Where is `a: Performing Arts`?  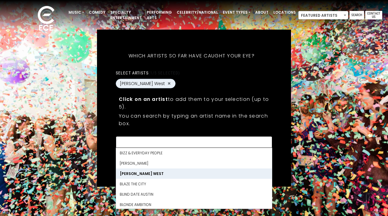
a: Performing Arts is located at coordinates (159, 15).